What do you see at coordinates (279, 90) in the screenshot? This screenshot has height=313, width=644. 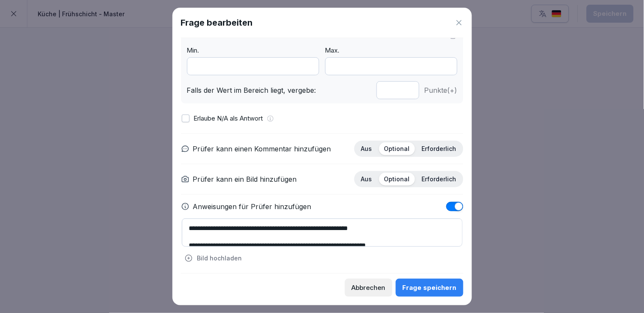 I see `p: Falls der Wert im Bereich liegt, vergebe:` at bounding box center [279, 90].